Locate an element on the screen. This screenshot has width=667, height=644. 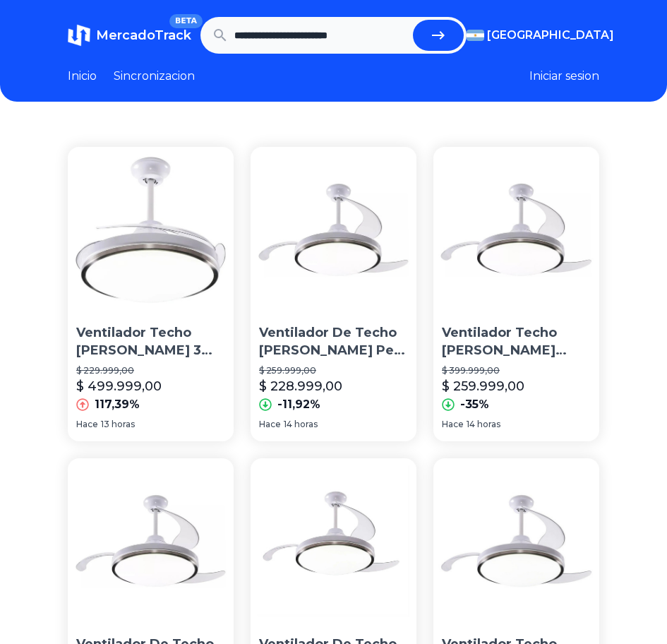
span: BETA is located at coordinates (186, 22).